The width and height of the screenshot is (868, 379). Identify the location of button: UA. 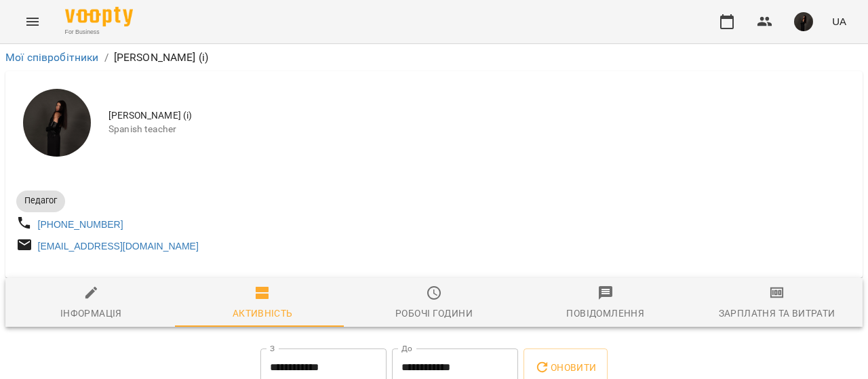
(839, 21).